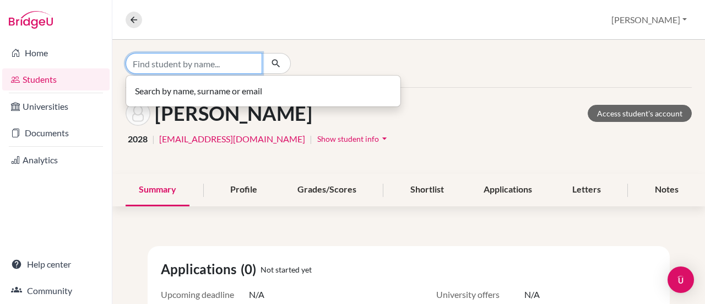 The height and width of the screenshot is (304, 705). I want to click on div: Grades/Scores, so click(327, 189).